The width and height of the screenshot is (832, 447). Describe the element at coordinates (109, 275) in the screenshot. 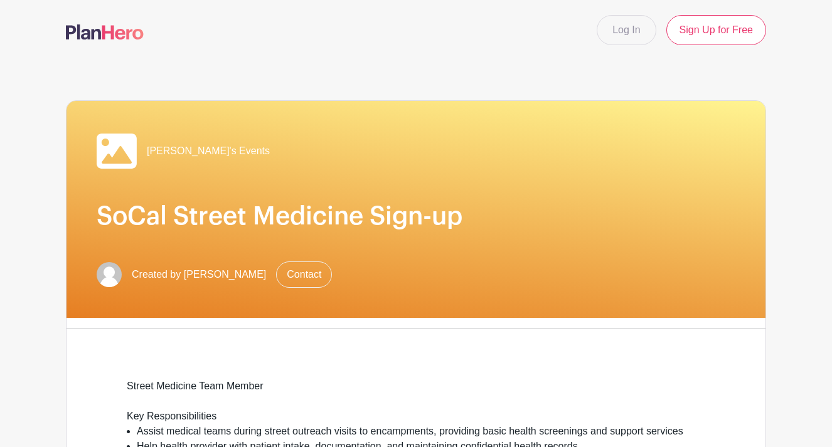

I see `img: default-ce2991bfa6775e67f084385cd625a349d9dcbb7a52a09fb2fda1e96e2d18dcdb.png` at that location.